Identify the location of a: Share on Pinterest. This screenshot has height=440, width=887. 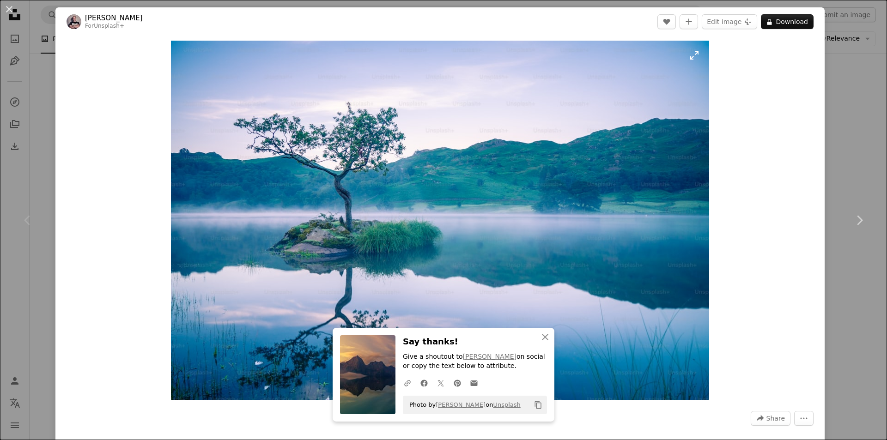
(457, 383).